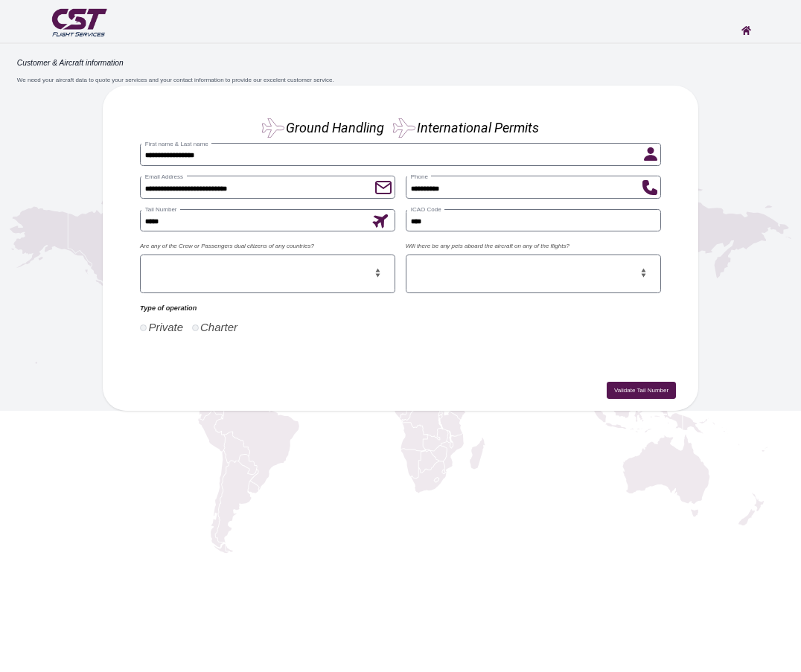  I want to click on label: Charter, so click(219, 327).